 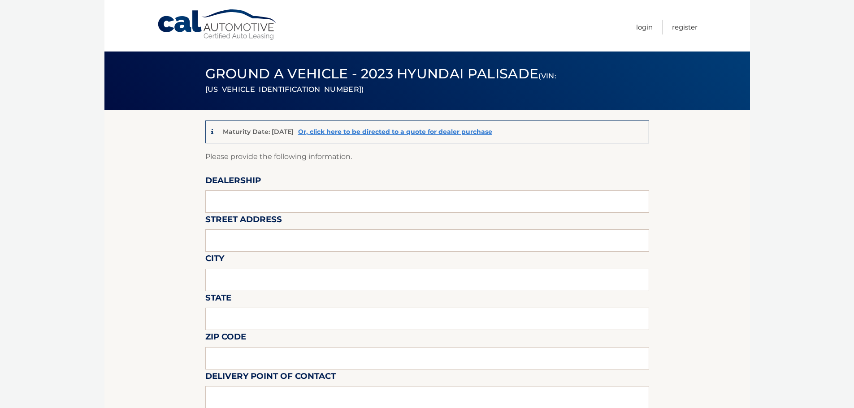 What do you see at coordinates (381, 80) in the screenshot?
I see `span: Ground a Vehicle - 2023 Hyundai PALISADE` at bounding box center [381, 80].